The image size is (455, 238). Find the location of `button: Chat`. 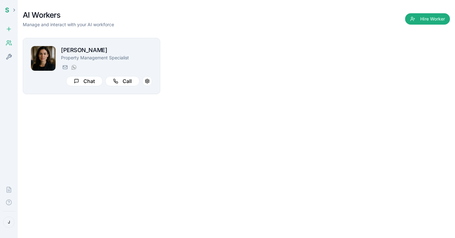

button: Chat is located at coordinates (84, 81).